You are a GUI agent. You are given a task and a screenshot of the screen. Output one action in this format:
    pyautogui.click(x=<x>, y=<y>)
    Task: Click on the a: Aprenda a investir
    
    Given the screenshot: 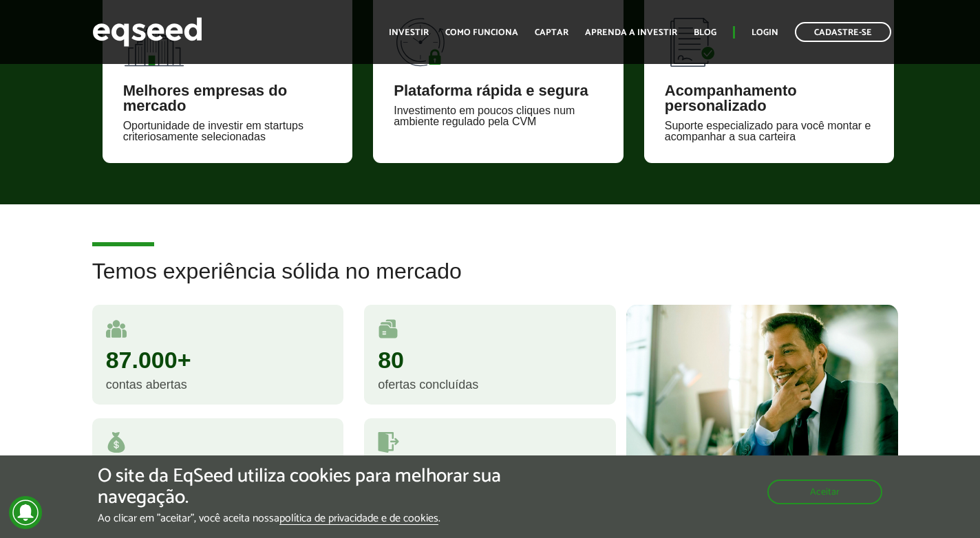 What is the action you would take?
    pyautogui.click(x=631, y=33)
    